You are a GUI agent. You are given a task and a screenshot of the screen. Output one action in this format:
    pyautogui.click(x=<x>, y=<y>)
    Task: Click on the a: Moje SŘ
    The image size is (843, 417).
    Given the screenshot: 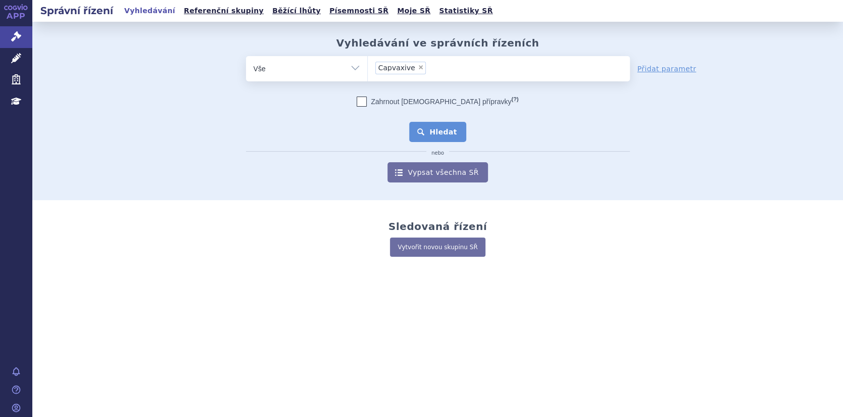 What is the action you would take?
    pyautogui.click(x=414, y=11)
    